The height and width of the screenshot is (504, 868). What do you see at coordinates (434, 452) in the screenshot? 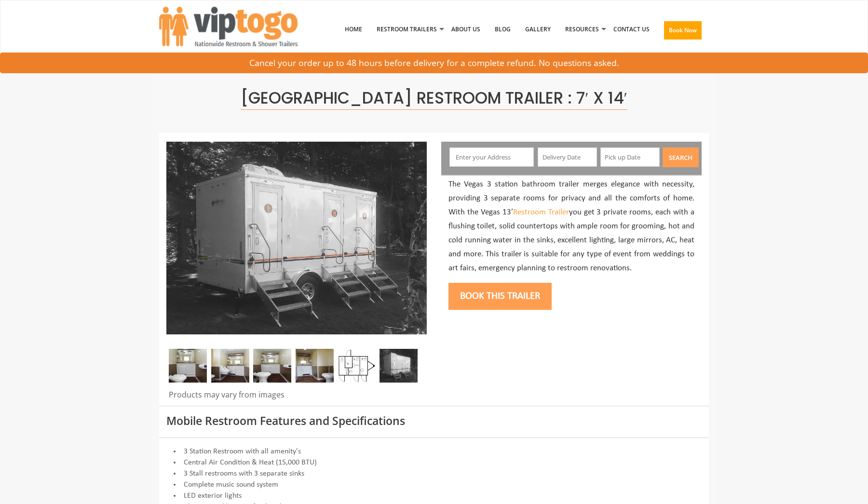
I see `li: 3 Station Restroom with all amenity's` at bounding box center [434, 452].